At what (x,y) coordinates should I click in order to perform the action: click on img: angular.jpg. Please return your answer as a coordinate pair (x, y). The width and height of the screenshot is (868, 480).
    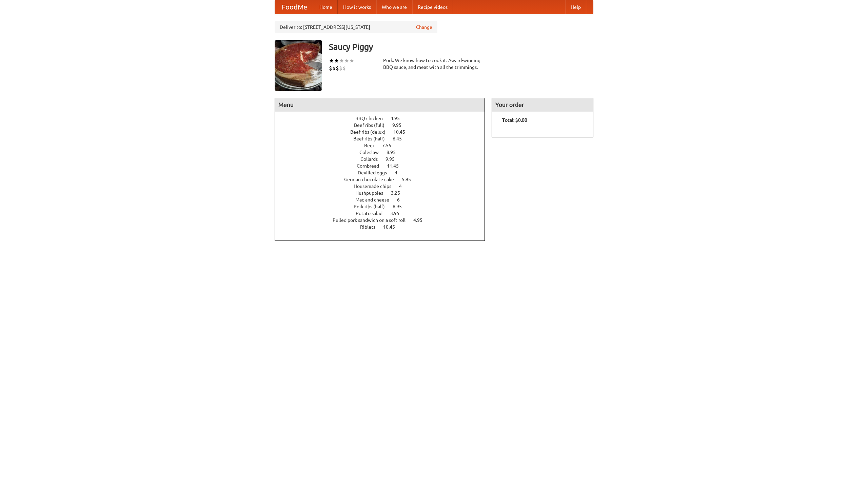
    Looking at the image, I should click on (298, 66).